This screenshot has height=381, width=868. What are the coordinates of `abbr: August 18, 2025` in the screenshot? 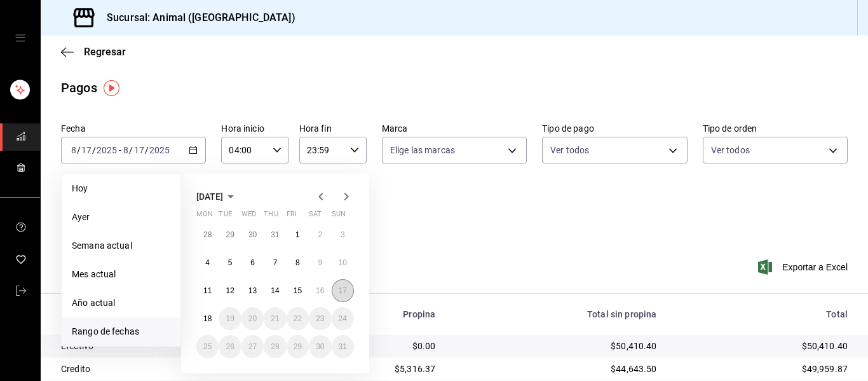 It's located at (207, 318).